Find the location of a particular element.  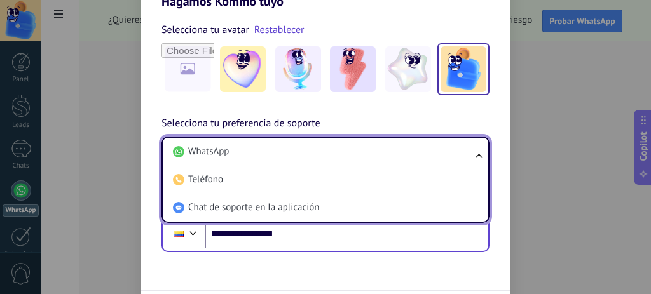

span: Selecciona tu preferencia de soporte is located at coordinates (241, 124).